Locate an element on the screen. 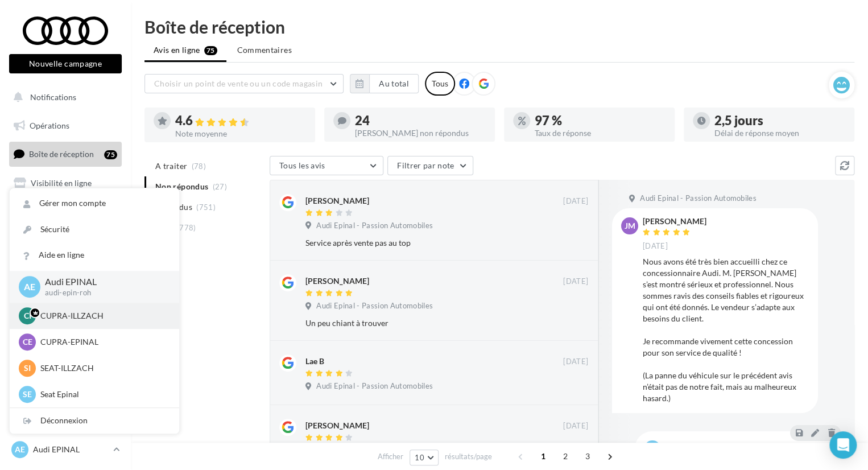  p: Seat Epinal is located at coordinates (103, 395).